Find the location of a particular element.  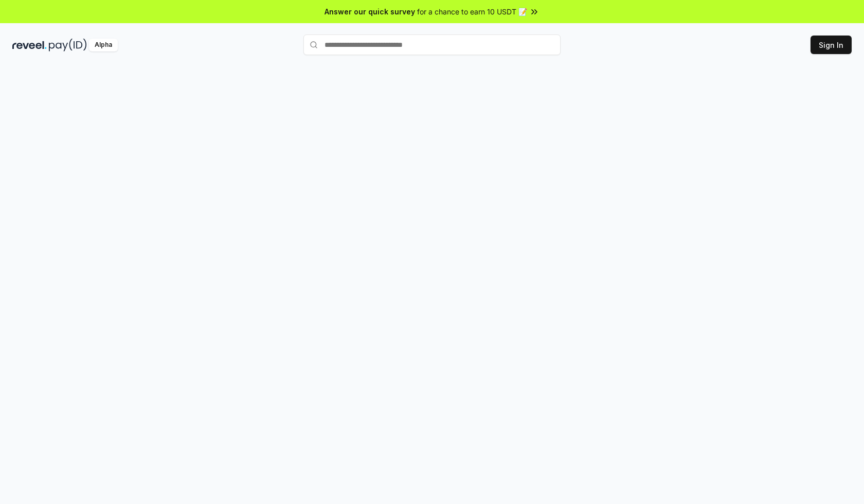

button: Sign In is located at coordinates (831, 45).